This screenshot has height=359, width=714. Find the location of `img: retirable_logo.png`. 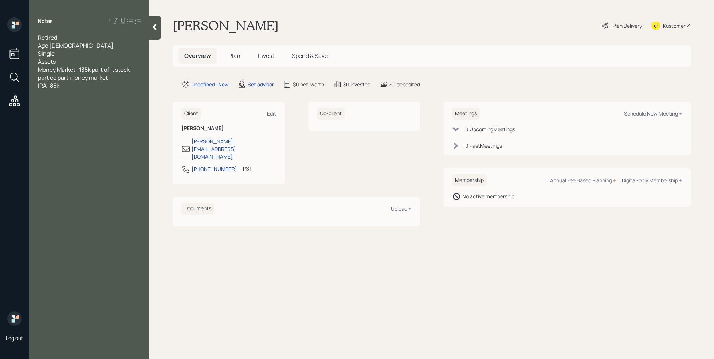

img: retirable_logo.png is located at coordinates (15, 318).